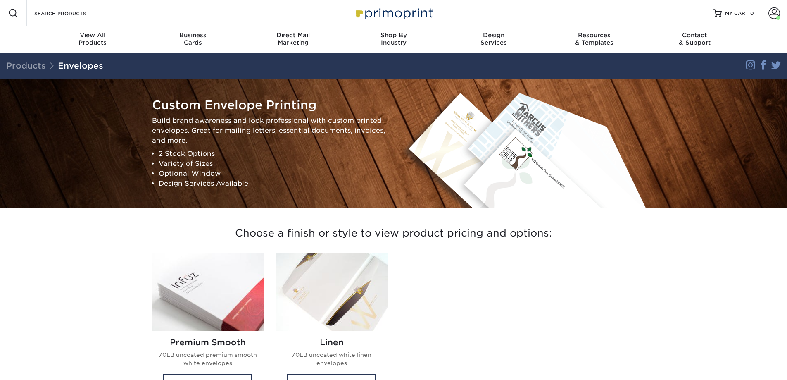 The height and width of the screenshot is (380, 787). Describe the element at coordinates (394, 233) in the screenshot. I see `h3: Choose a finish or style to view product pricing and options:` at that location.